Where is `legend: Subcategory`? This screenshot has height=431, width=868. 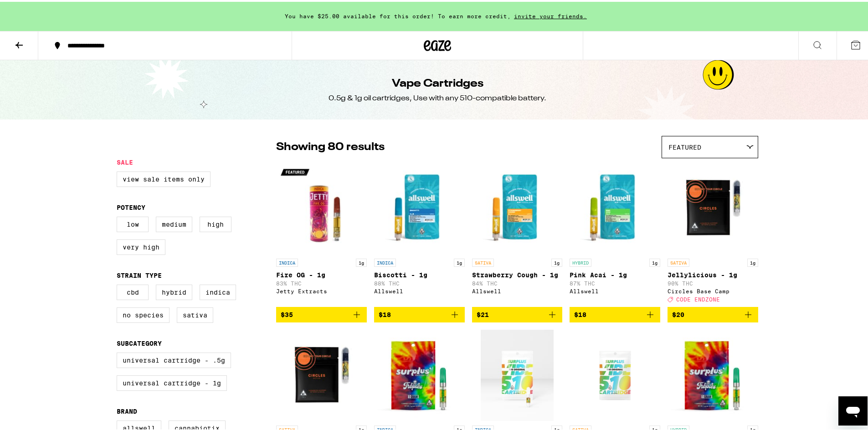 legend: Subcategory is located at coordinates (139, 342).